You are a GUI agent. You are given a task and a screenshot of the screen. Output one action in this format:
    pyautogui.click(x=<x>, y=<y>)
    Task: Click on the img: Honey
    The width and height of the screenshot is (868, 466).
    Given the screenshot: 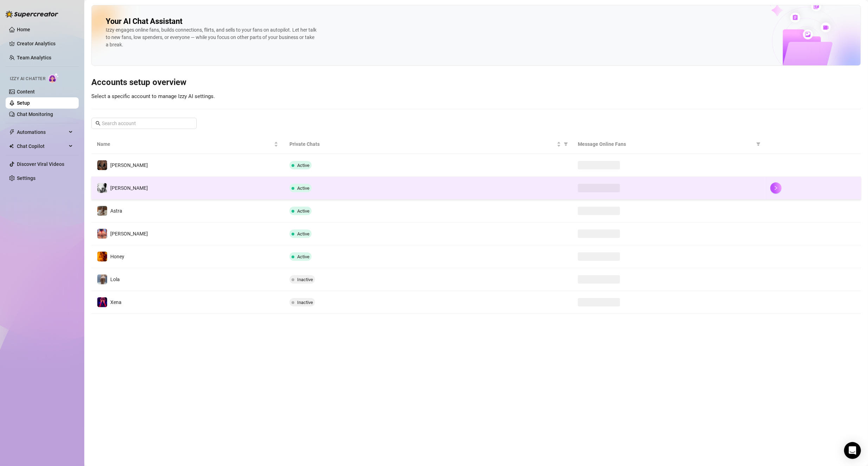 What is the action you would take?
    pyautogui.click(x=102, y=256)
    